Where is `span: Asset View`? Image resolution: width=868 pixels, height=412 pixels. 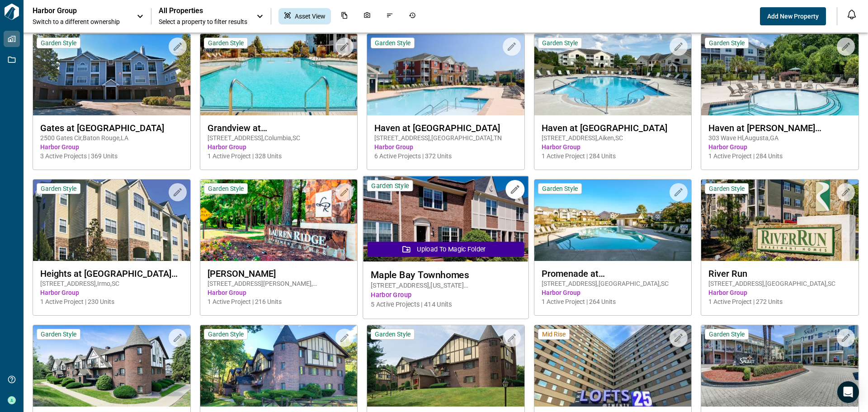
span: Asset View is located at coordinates (310, 16).